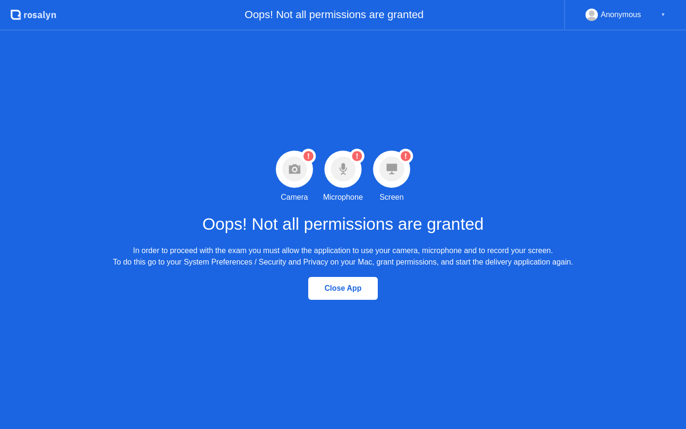 Image resolution: width=686 pixels, height=429 pixels. Describe the element at coordinates (392, 197) in the screenshot. I see `div: Screen` at that location.